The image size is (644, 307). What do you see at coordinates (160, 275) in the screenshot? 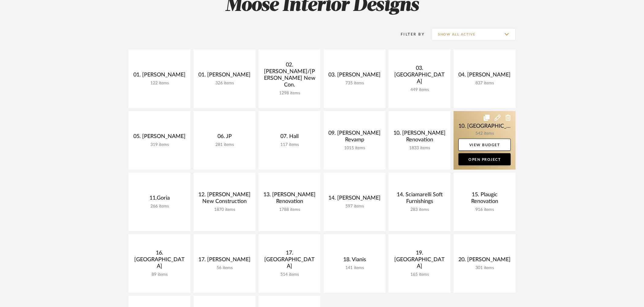
I see `div: 89 items` at bounding box center [160, 275].